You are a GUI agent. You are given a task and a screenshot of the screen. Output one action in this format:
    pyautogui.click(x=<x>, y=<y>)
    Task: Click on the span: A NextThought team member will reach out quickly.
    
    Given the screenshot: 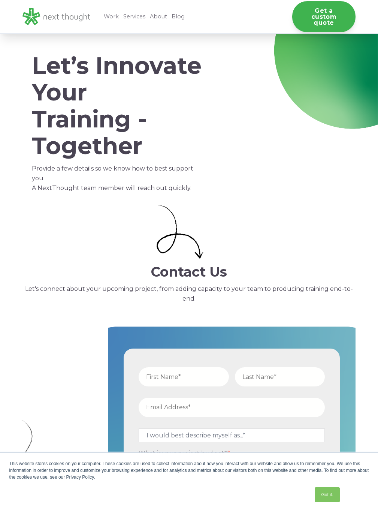 What is the action you would take?
    pyautogui.click(x=112, y=188)
    